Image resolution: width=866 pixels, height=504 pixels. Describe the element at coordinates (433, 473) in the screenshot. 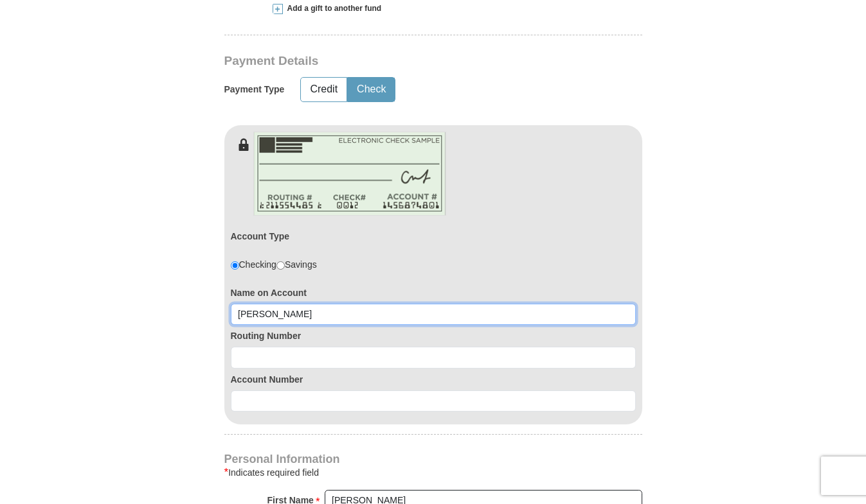

I see `div: Indicates required field` at that location.